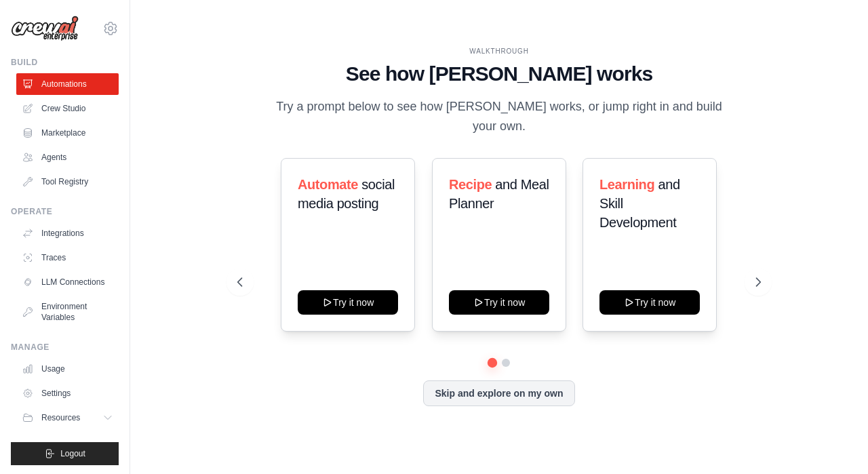  What do you see at coordinates (498, 394) in the screenshot?
I see `button: Skip and explore on my own` at bounding box center [498, 394].